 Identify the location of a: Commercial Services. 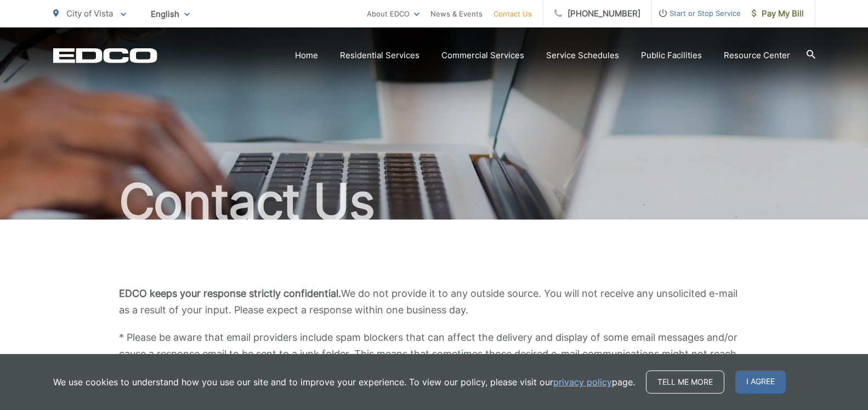
(483, 56).